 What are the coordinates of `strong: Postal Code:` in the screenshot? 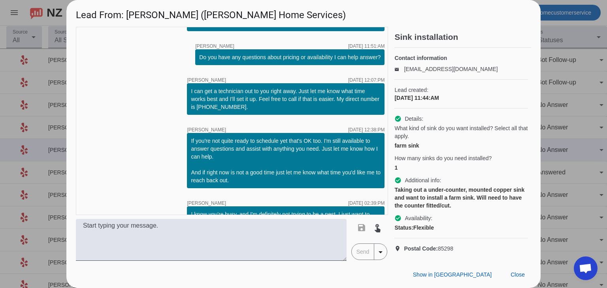 It's located at (421, 249).